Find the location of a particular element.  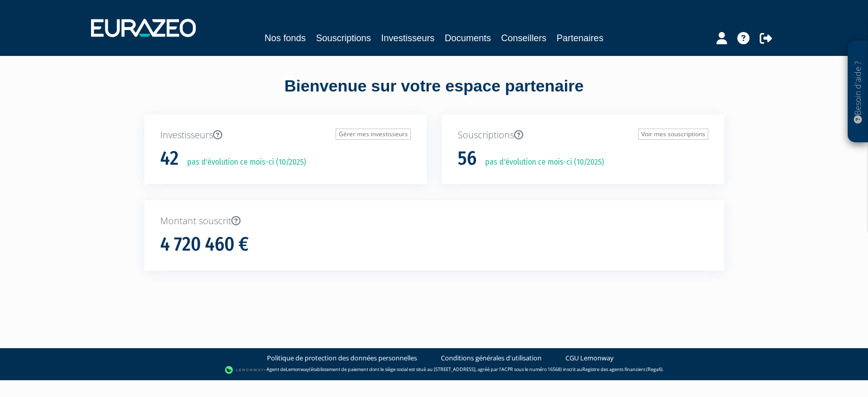

a: Nos fonds is located at coordinates (285, 38).